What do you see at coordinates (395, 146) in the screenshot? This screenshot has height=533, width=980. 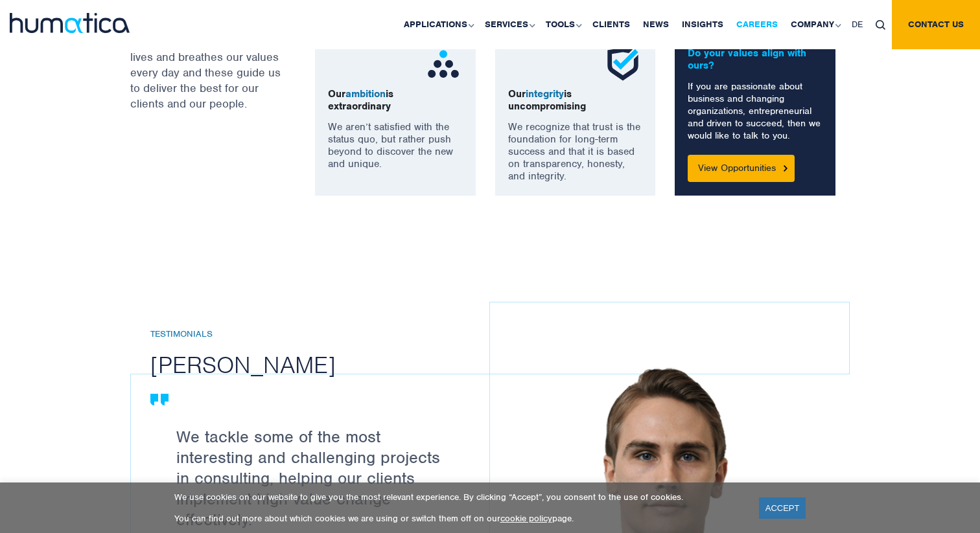 I see `p: We aren’t satisfied with the status quo, but rather push beyond to discover the new and unique.` at bounding box center [395, 146].